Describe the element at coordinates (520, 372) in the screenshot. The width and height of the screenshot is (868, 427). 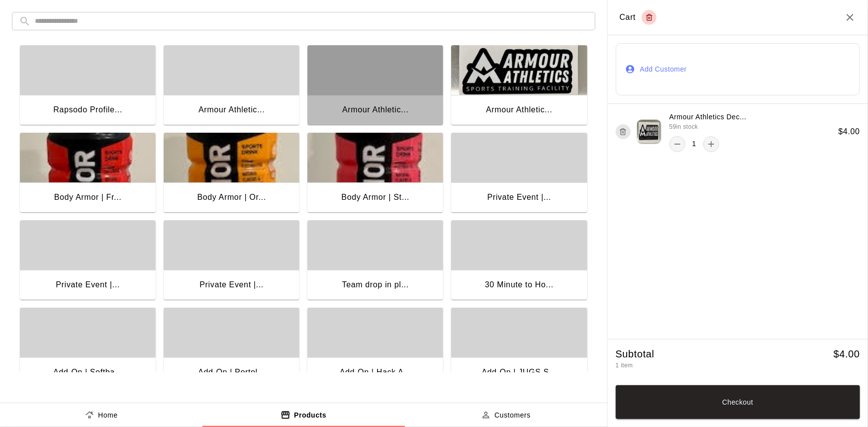
I see `div: Add-On | JUGS S...` at that location.